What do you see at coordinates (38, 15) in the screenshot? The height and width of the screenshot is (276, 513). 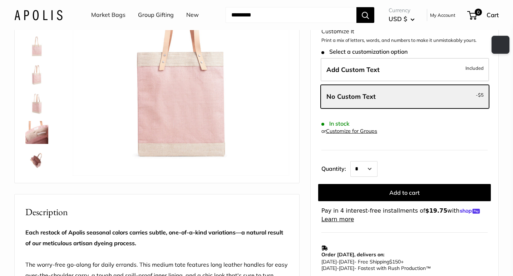 I see `img: Apolis` at bounding box center [38, 15].